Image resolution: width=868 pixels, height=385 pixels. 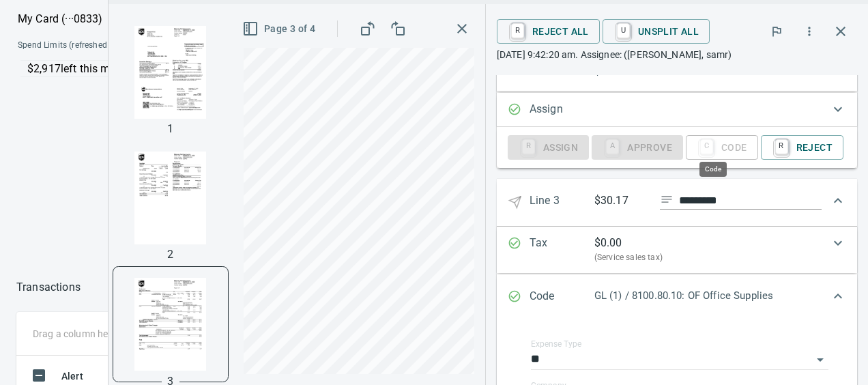 I want to click on a: U, so click(x=623, y=31).